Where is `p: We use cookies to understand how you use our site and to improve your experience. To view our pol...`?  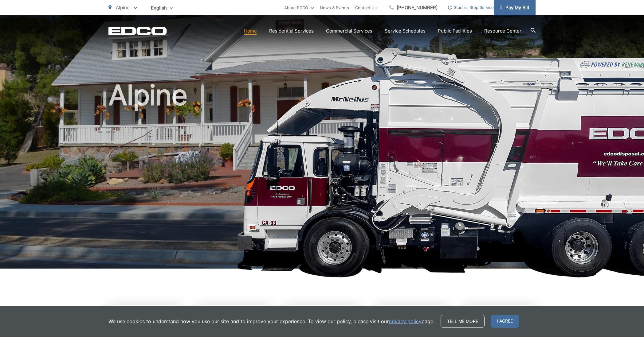 p: We use cookies to understand how you use our site and to improve your experience. To view our pol... is located at coordinates (272, 321).